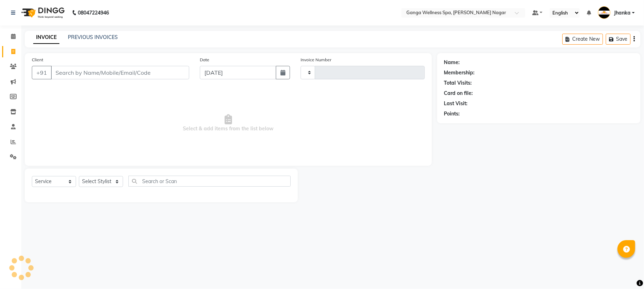 This screenshot has height=289, width=644. Describe the element at coordinates (457, 82) in the screenshot. I see `div: Total Visits:` at that location.